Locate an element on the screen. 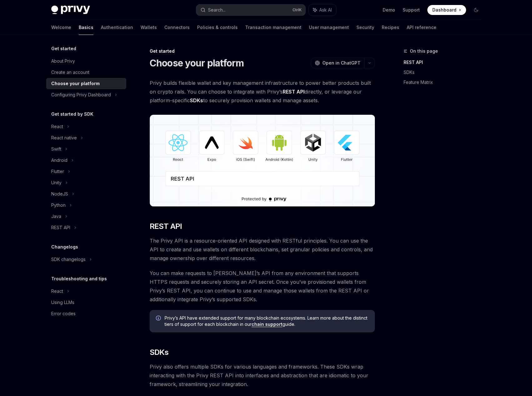  h5: Troubleshooting and tips is located at coordinates (79, 279).